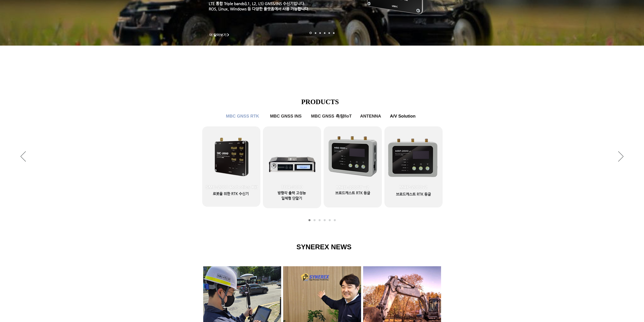 Image resolution: width=644 pixels, height=322 pixels. What do you see at coordinates (310, 33) in the screenshot?
I see `a: 로봇- SMC 2000` at bounding box center [310, 33].